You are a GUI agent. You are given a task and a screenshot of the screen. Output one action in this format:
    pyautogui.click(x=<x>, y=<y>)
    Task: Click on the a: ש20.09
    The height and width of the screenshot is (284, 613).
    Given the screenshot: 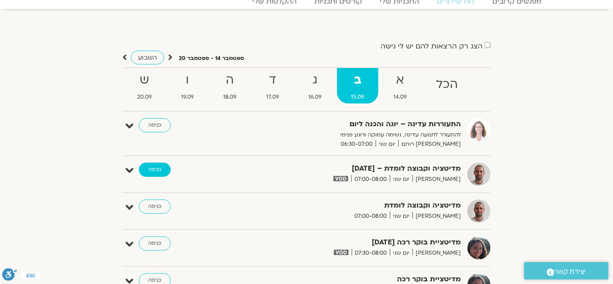 What is the action you would take?
    pyautogui.click(x=144, y=86)
    